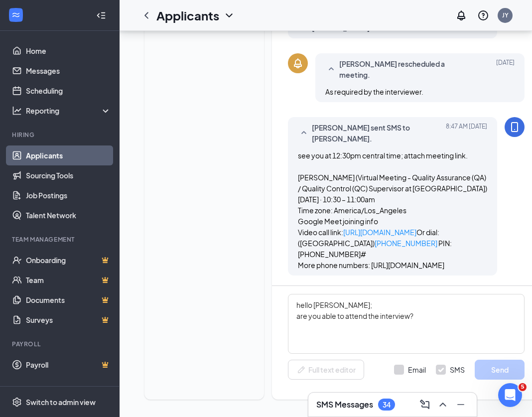  Describe the element at coordinates (60, 239) in the screenshot. I see `div: Team Management` at that location.